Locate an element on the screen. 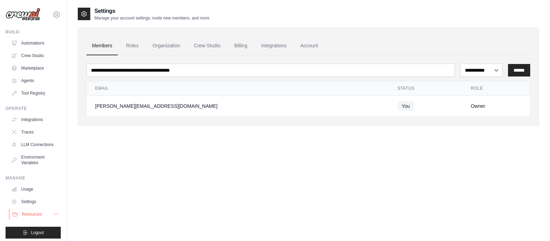  span: Resources is located at coordinates (32, 214).